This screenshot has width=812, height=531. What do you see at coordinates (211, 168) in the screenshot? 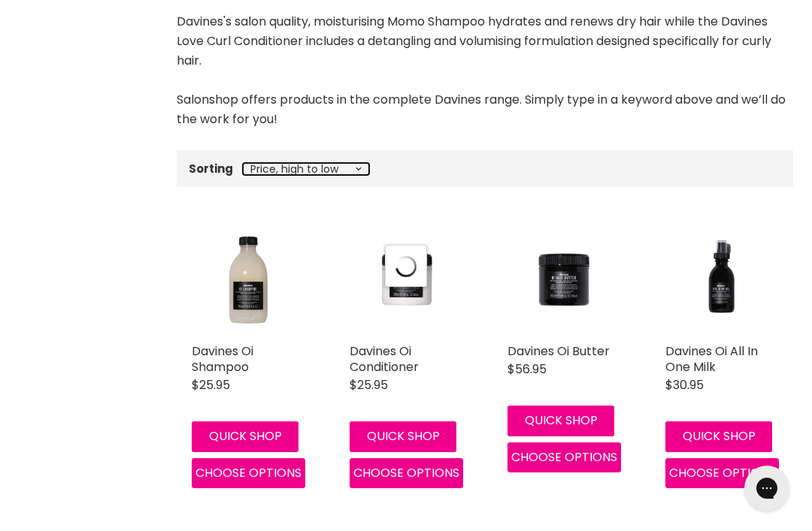
I see `label: Sorting` at bounding box center [211, 168].